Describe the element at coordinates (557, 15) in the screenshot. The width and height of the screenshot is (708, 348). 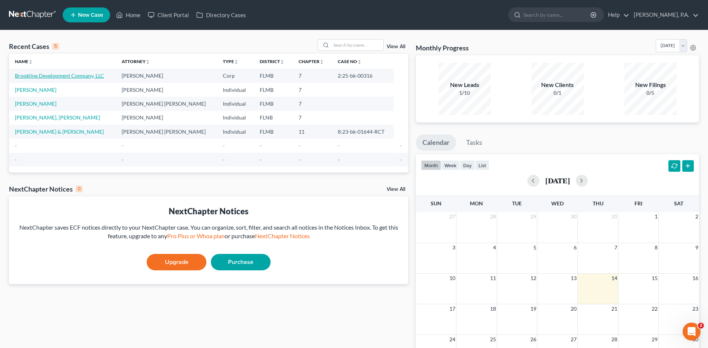
I see `input: Search by name...` at that location.